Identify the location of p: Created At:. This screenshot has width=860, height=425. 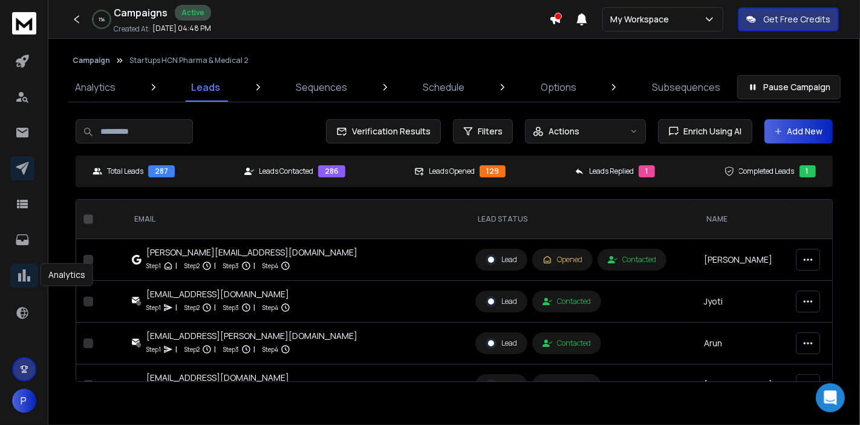
(132, 29).